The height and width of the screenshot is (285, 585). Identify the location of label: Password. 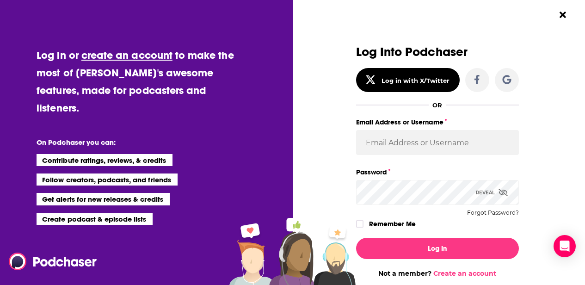
(438, 172).